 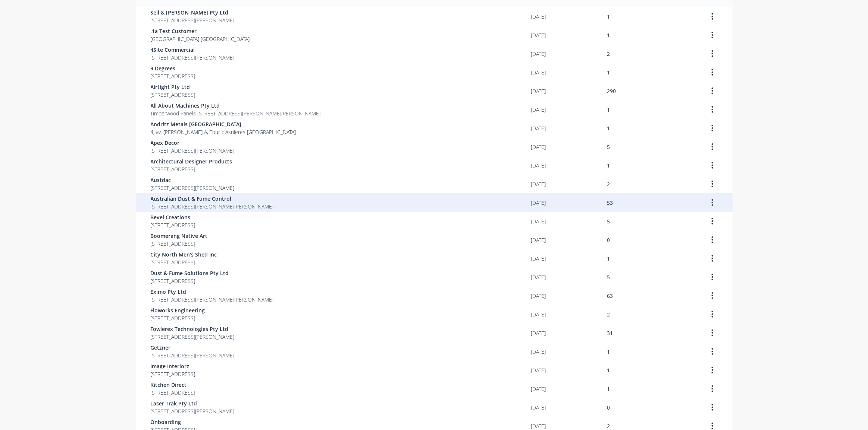 What do you see at coordinates (610, 333) in the screenshot?
I see `div: 31` at bounding box center [610, 333].